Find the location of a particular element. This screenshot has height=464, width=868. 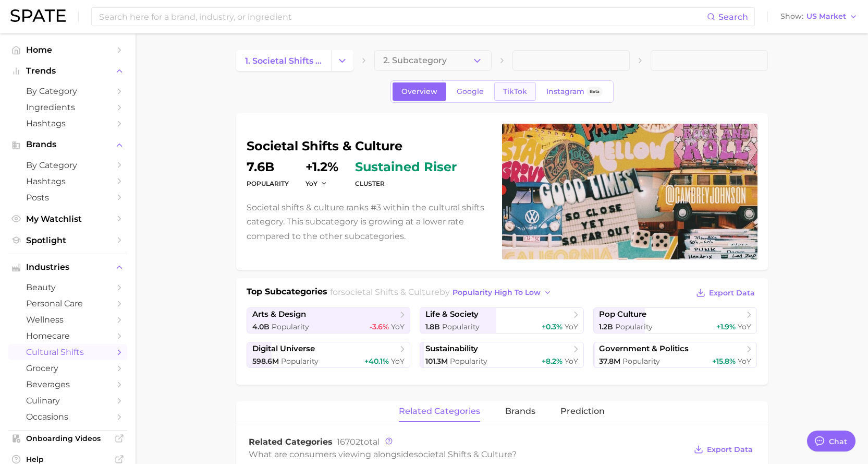

a: Posts is located at coordinates (68, 197).